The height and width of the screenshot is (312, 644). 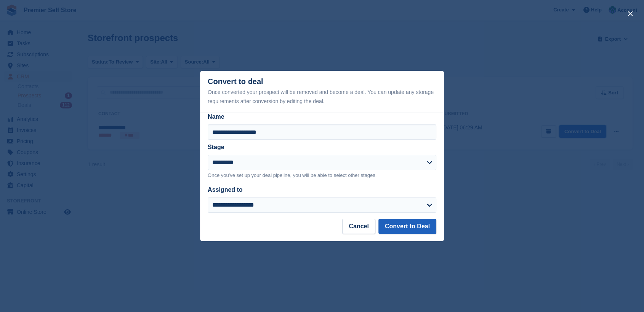 I want to click on button: close, so click(x=630, y=14).